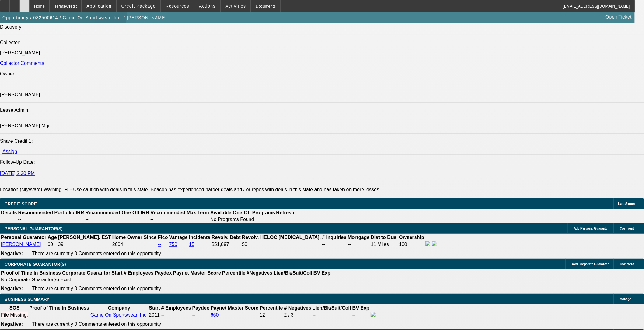  Describe the element at coordinates (163, 237) in the screenshot. I see `b: Fico` at that location.